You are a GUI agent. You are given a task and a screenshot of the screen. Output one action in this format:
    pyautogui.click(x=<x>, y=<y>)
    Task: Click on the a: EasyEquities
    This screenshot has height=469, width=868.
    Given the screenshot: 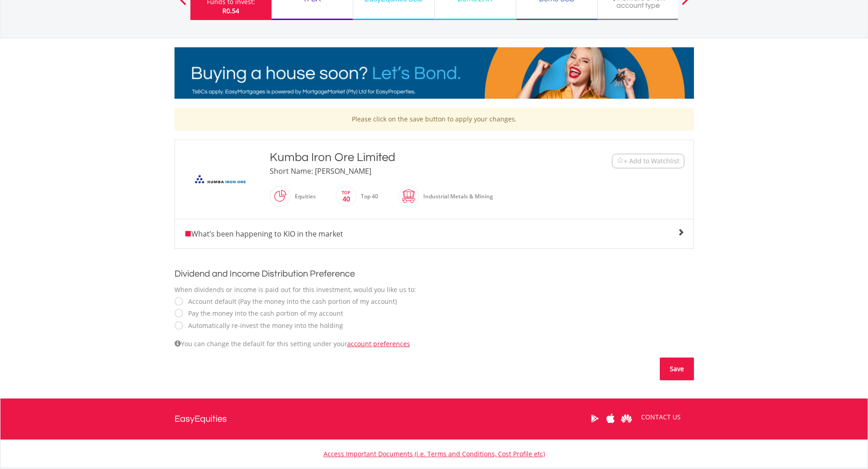 What is the action you would take?
    pyautogui.click(x=200, y=419)
    